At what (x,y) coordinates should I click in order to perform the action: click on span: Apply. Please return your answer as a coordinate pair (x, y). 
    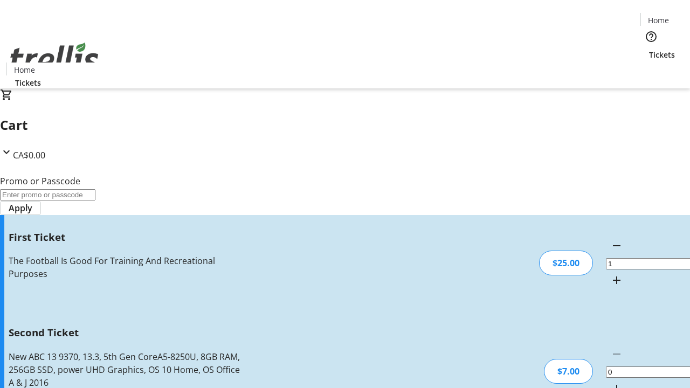
    Looking at the image, I should click on (20, 208).